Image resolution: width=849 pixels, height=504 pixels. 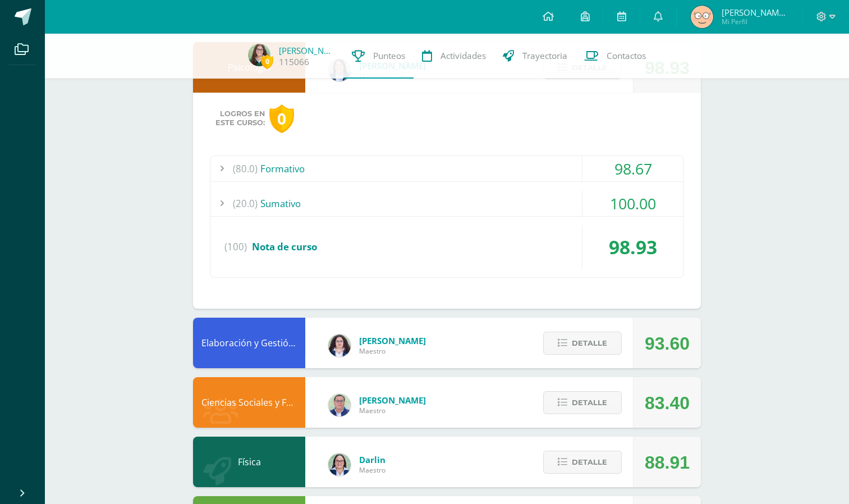 I want to click on img: ba02aa29de7e60e5f6614f4096ff8928.png, so click(x=340, y=346).